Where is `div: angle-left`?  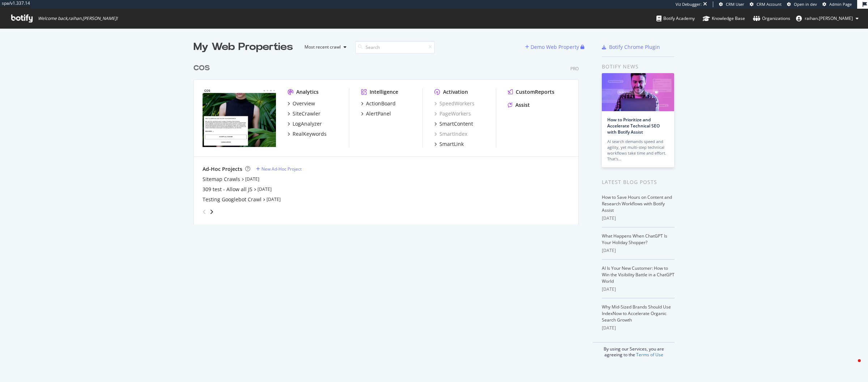 div: angle-left is located at coordinates (204, 212).